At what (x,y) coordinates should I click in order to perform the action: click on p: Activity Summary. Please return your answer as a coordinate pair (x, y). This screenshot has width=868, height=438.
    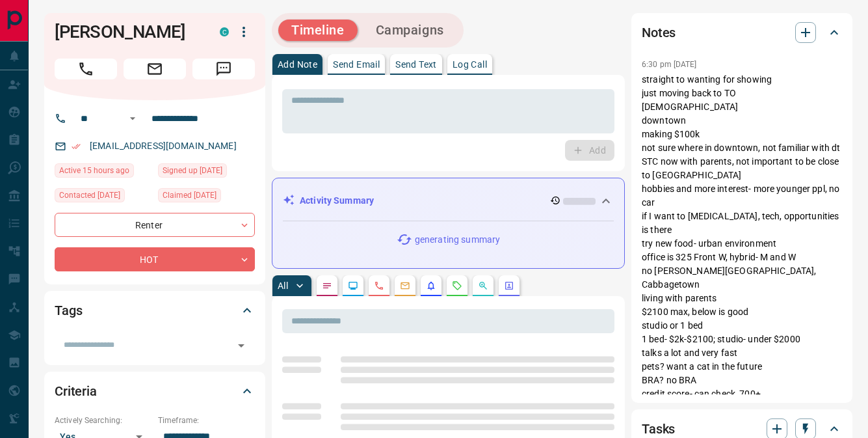
    Looking at the image, I should click on (337, 201).